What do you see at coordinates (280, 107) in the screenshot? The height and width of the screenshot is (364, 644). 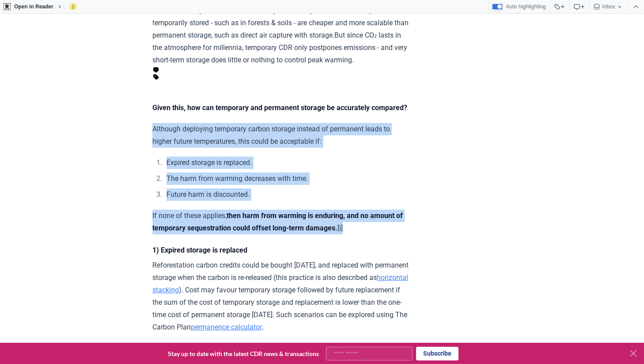 I see `strong: Given this, how can temporary and permanent storage be accurately compared?` at bounding box center [280, 107].